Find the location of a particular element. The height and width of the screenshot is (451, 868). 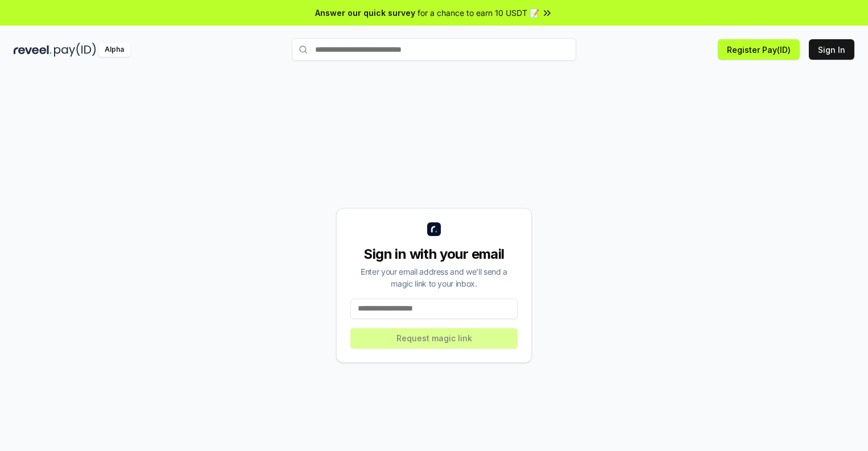

img: reveel_dark is located at coordinates (33, 50).